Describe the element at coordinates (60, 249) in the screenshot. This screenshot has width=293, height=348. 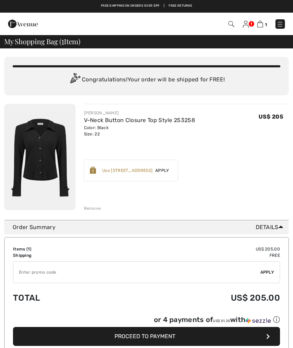
I see `td: Items ( )` at that location.